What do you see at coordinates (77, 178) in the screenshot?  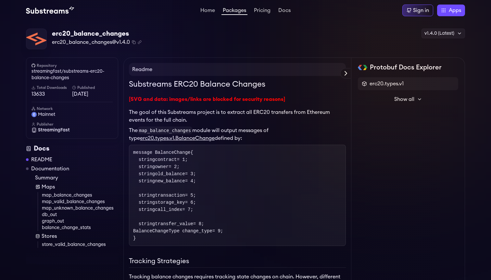 I see `a: Summary` at bounding box center [77, 178].